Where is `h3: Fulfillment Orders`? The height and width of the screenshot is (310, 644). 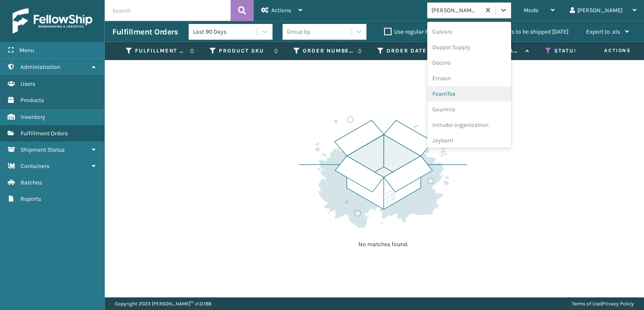 h3: Fulfillment Orders is located at coordinates (145, 32).